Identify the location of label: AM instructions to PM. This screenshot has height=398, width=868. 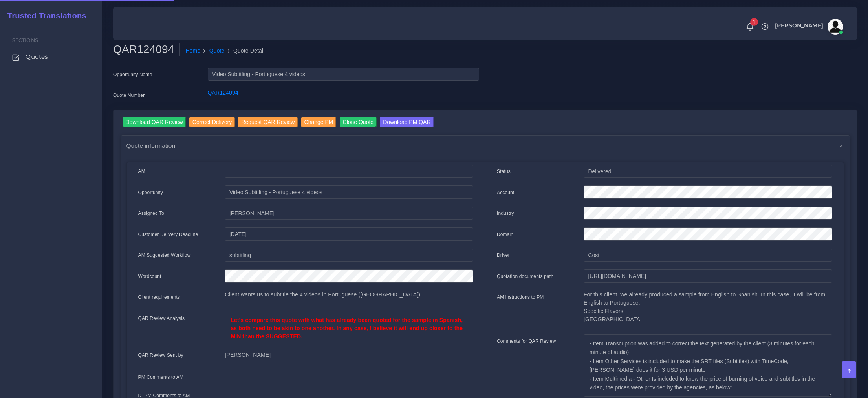
(521, 297).